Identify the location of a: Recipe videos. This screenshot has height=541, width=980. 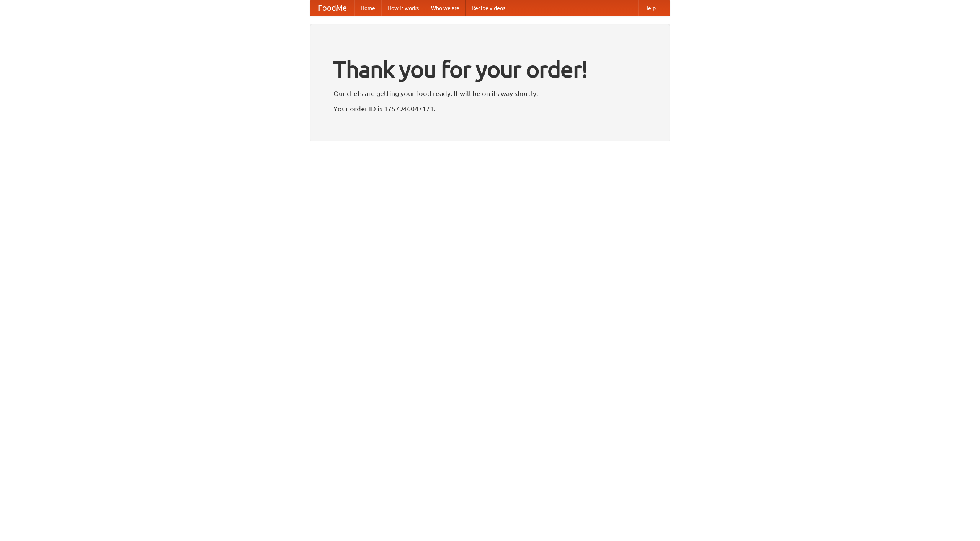
(489, 8).